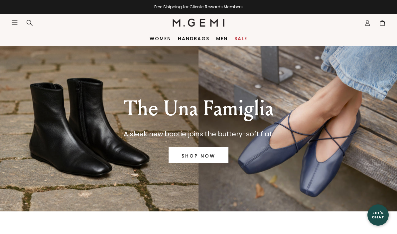 This screenshot has height=234, width=397. Describe the element at coordinates (15, 23) in the screenshot. I see `button: Open site menu` at that location.